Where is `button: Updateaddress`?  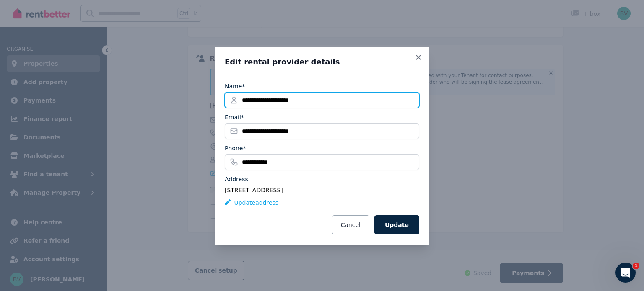
button: Updateaddress is located at coordinates (251, 203).